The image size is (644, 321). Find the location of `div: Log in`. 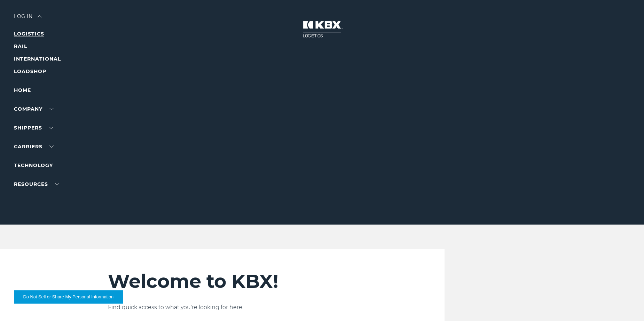

div: Log in is located at coordinates (28, 19).